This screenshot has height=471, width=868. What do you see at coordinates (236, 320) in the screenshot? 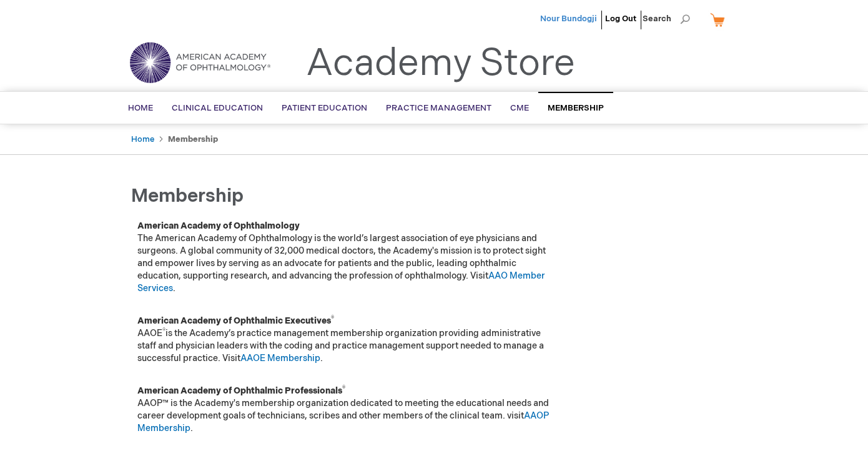
I see `strong: American Academy of Ophthalmic Executives` at bounding box center [236, 320].